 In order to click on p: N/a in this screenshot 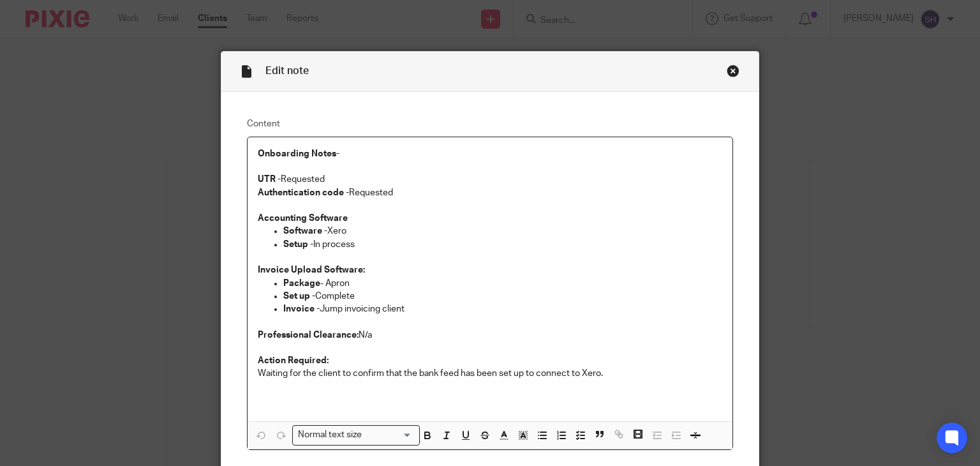, I will do `click(490, 335)`.